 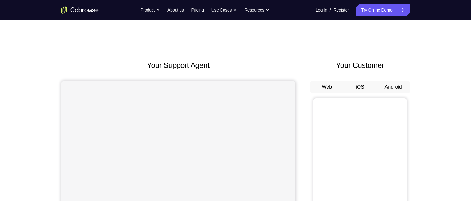 I want to click on a: Log In, so click(x=321, y=10).